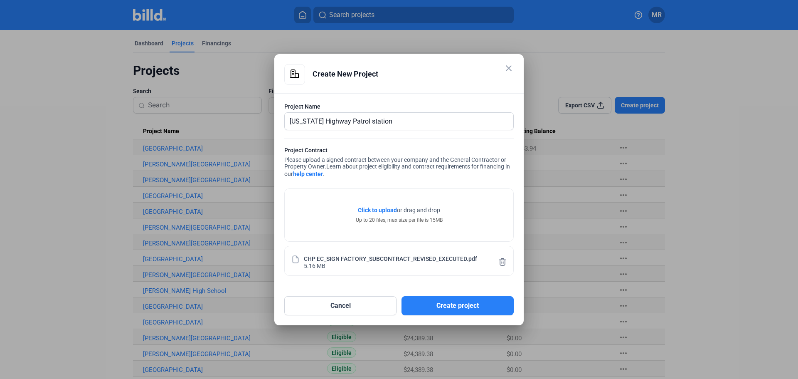 Image resolution: width=798 pixels, height=379 pixels. I want to click on div: CHP EC_SIGN FACTORY_SUBCONTRACT_REVISED_EXECUTED.pdf, so click(390, 258).